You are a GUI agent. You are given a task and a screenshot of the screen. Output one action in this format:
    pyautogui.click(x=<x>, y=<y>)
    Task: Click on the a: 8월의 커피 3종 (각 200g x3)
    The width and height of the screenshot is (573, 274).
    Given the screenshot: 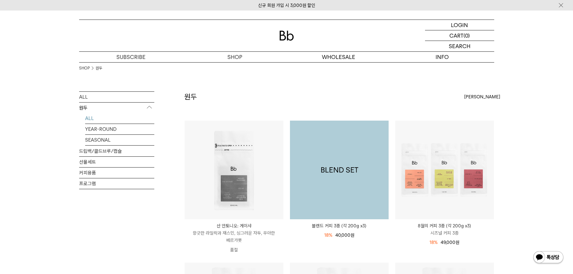 What is the action you would take?
    pyautogui.click(x=444, y=170)
    